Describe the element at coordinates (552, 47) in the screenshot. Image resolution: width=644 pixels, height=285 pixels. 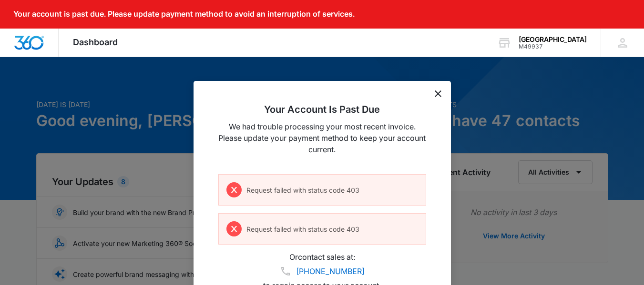
I see `div: account id` at that location.